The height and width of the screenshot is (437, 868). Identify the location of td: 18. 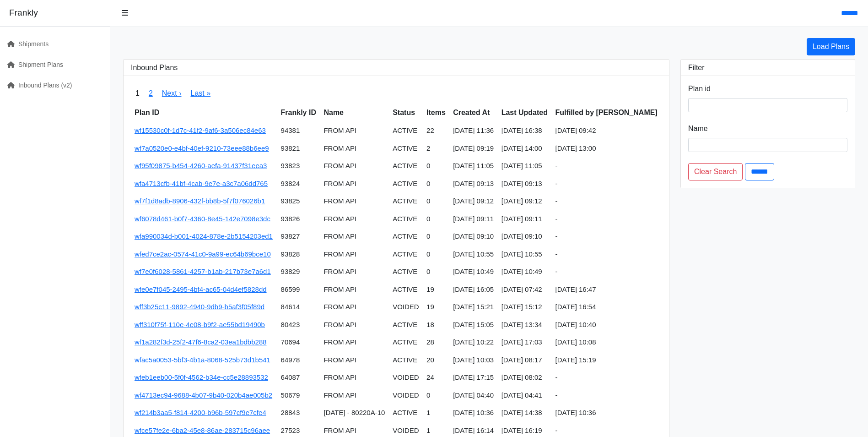
(436, 325).